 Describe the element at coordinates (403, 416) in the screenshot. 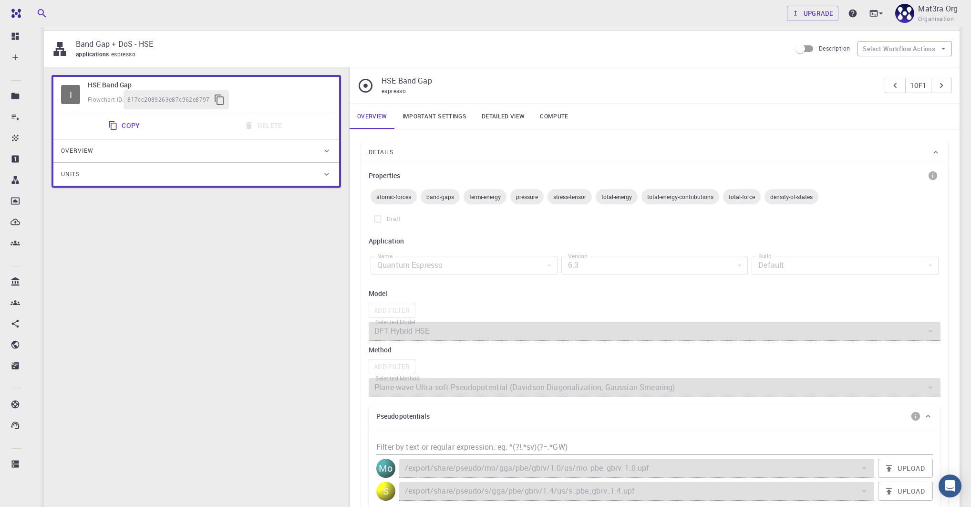

I see `h6: Pseudopotentials` at that location.